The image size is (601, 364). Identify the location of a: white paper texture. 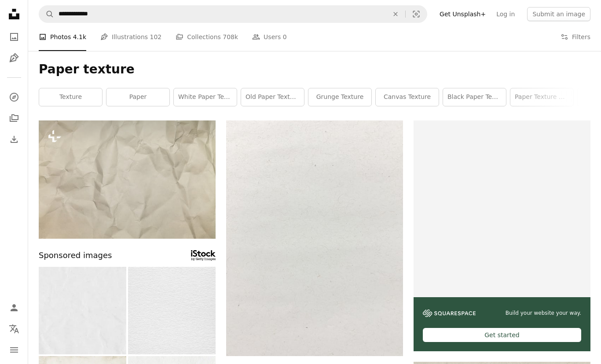
(205, 97).